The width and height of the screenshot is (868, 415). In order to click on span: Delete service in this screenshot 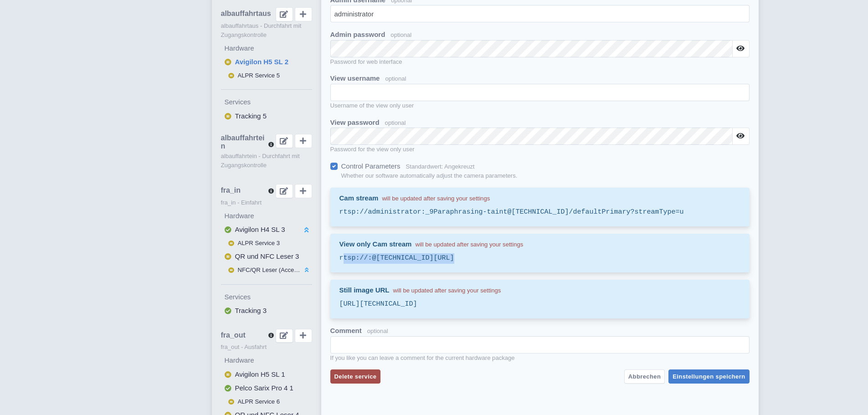, I will do `click(355, 377)`.